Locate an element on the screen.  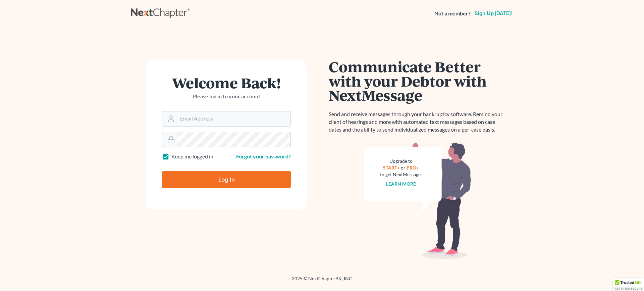
span: or is located at coordinates (403, 167).